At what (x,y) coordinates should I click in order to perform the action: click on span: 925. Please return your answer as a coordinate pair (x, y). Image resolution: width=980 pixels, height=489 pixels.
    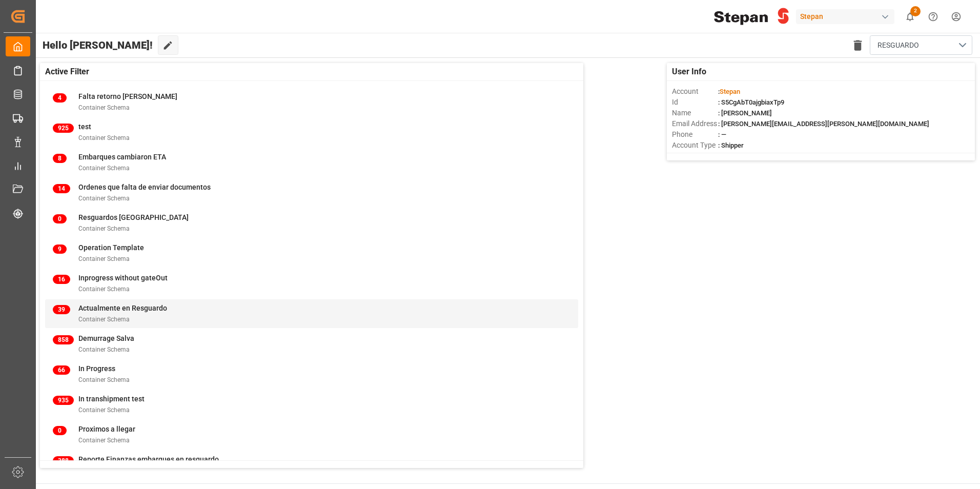
    Looking at the image, I should click on (63, 128).